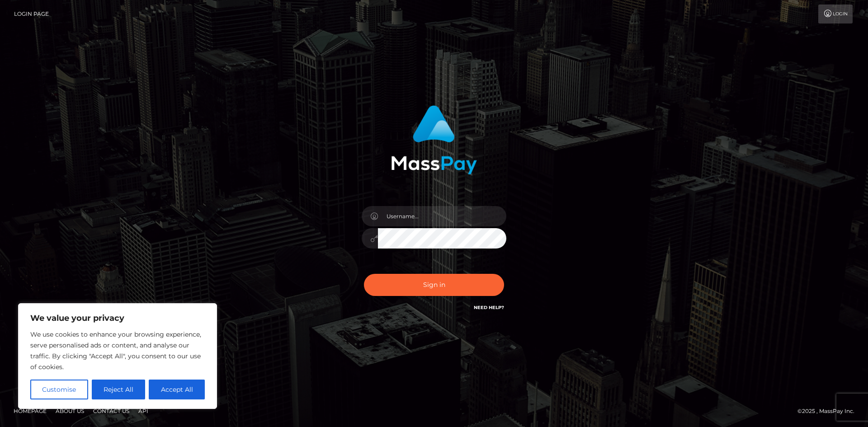  I want to click on img: MassPay Login, so click(434, 140).